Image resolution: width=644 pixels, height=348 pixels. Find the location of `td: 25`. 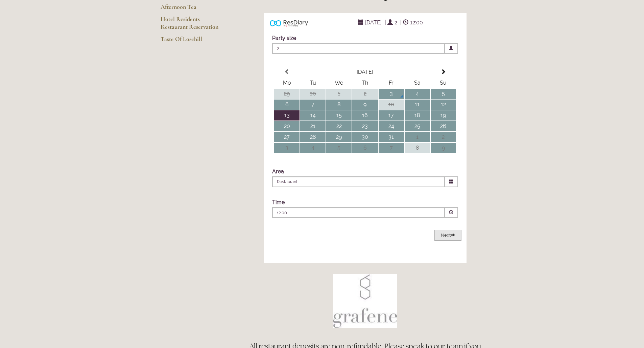

td: 25 is located at coordinates (417, 126).